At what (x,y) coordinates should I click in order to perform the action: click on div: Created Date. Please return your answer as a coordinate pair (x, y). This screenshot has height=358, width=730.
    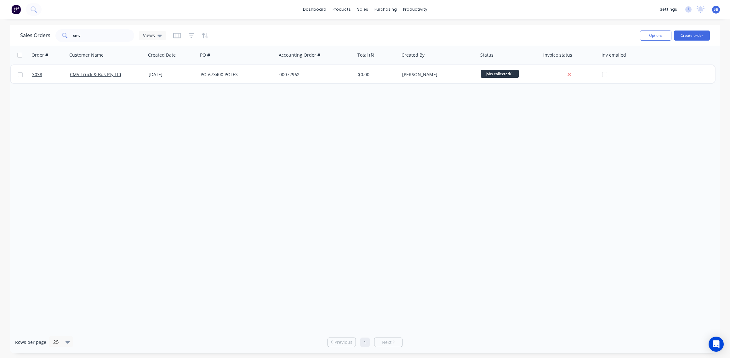
    Looking at the image, I should click on (162, 55).